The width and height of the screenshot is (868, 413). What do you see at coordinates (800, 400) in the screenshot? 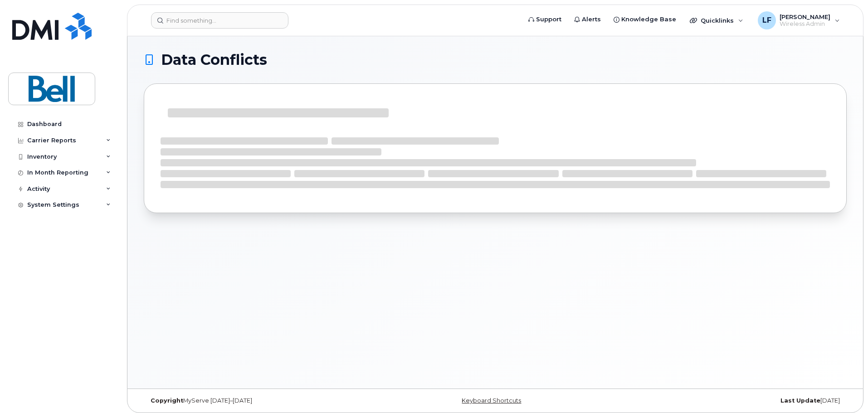
I see `strong: Last Update` at bounding box center [800, 400].